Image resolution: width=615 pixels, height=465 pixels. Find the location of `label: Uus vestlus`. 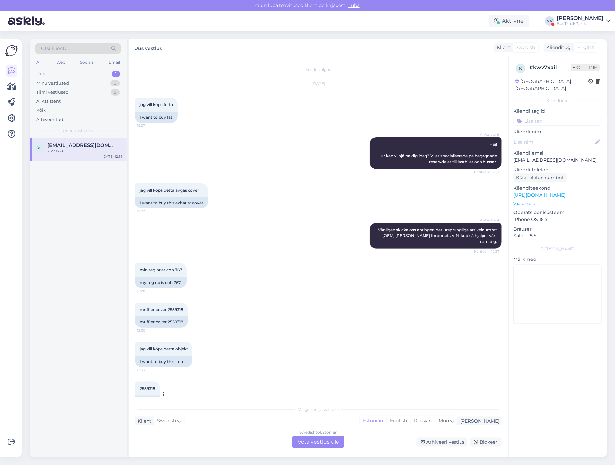

label: Uus vestlus is located at coordinates (148, 47).